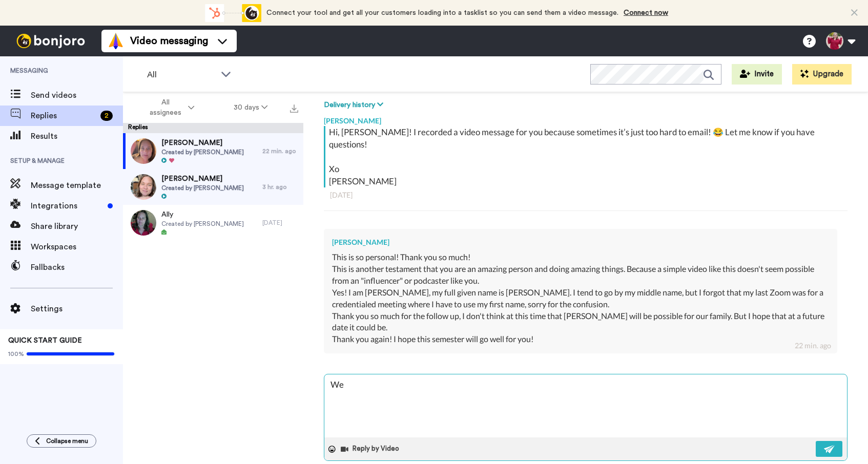 The width and height of the screenshot is (868, 464). I want to click on div: 2, so click(106, 116).